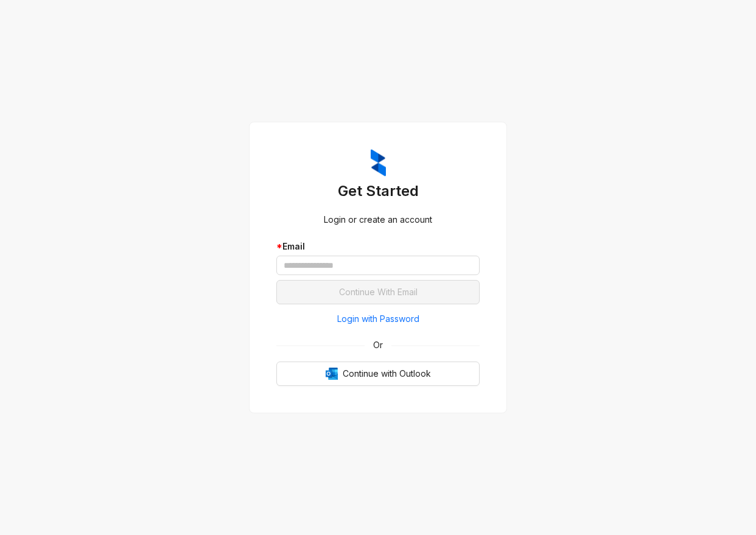  I want to click on button: OutlookContinue with Outlook, so click(378, 374).